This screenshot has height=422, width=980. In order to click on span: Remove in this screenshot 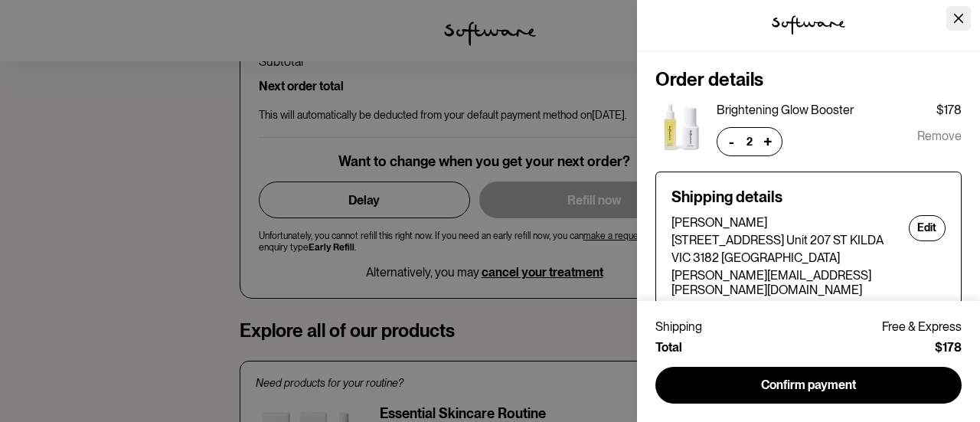, I will do `click(940, 142)`.